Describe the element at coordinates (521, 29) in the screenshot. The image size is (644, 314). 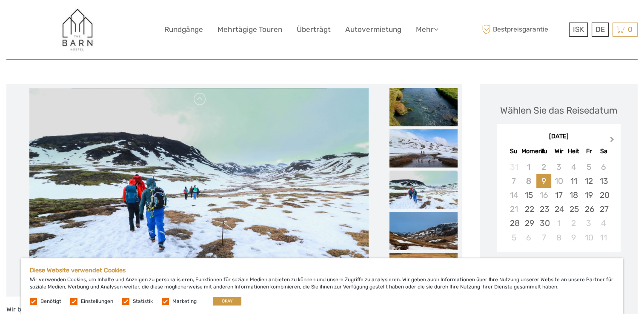
I see `font: Bestpreisgarantie` at that location.